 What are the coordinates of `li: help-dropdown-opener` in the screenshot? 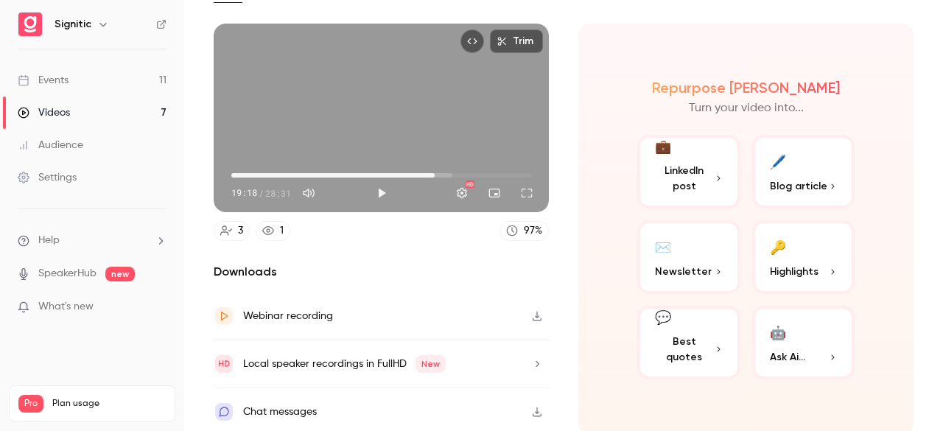 It's located at (92, 240).